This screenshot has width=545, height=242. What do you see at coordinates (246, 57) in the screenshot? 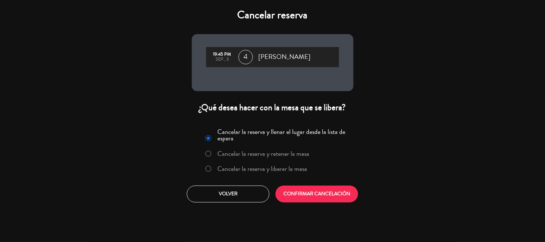
I see `span: 4` at bounding box center [246, 57].